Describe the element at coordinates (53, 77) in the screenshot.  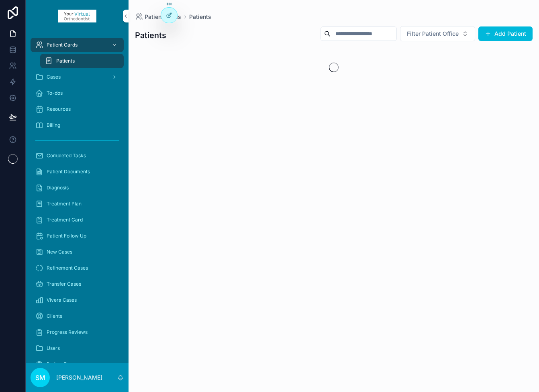
I see `span: Cases` at that location.